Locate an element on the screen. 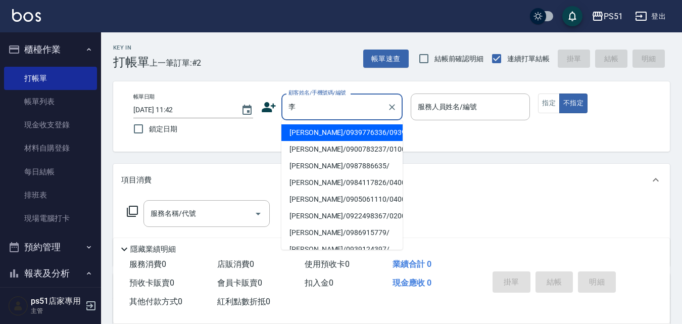 The image size is (682, 324). a: 材料自購登錄 is located at coordinates (51, 148).